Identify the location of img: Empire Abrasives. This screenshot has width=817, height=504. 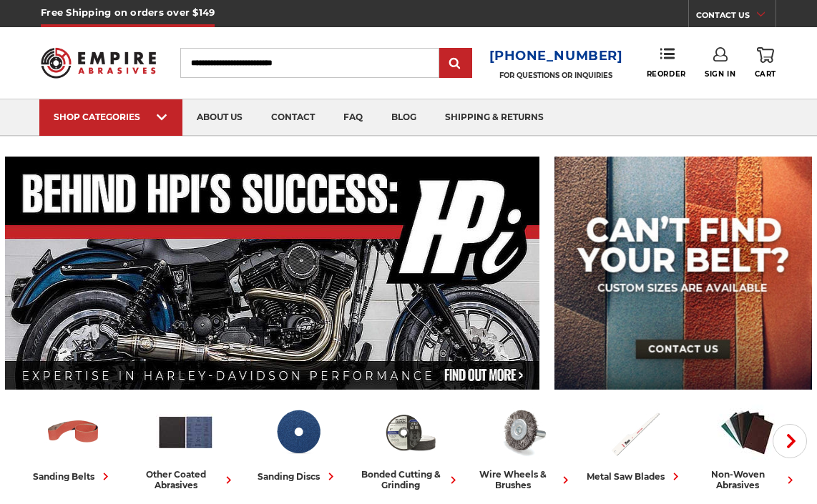
(98, 62).